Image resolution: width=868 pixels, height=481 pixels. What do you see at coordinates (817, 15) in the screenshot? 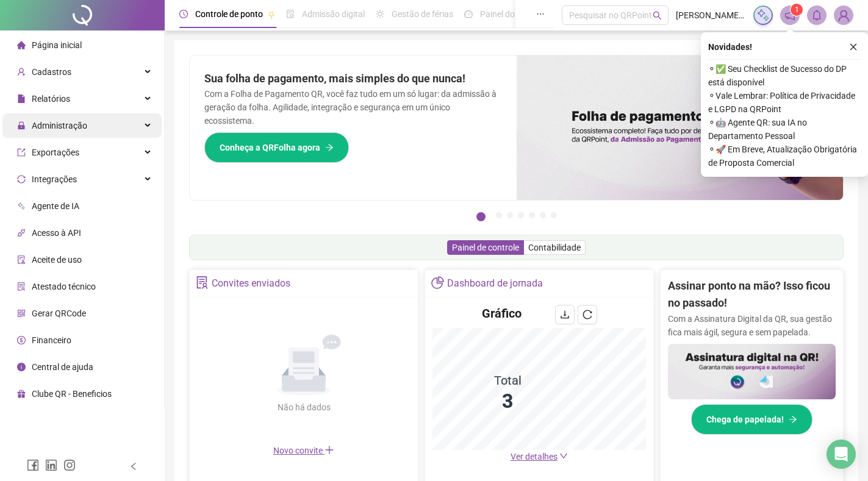
I see `span: bell` at bounding box center [817, 15].